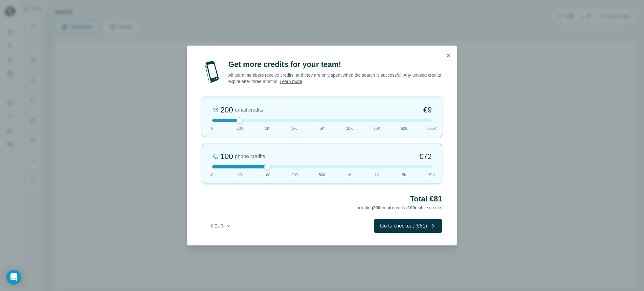 This screenshot has height=291, width=644. I want to click on button: € EUR, so click(220, 226).